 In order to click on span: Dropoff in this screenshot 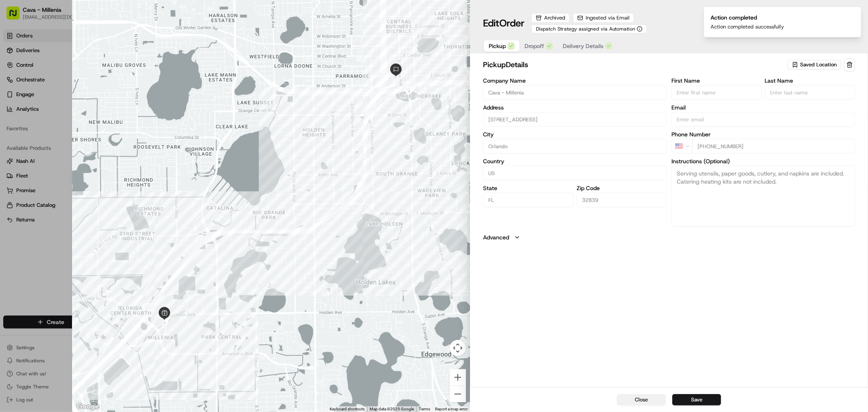, I will do `click(534, 46)`.